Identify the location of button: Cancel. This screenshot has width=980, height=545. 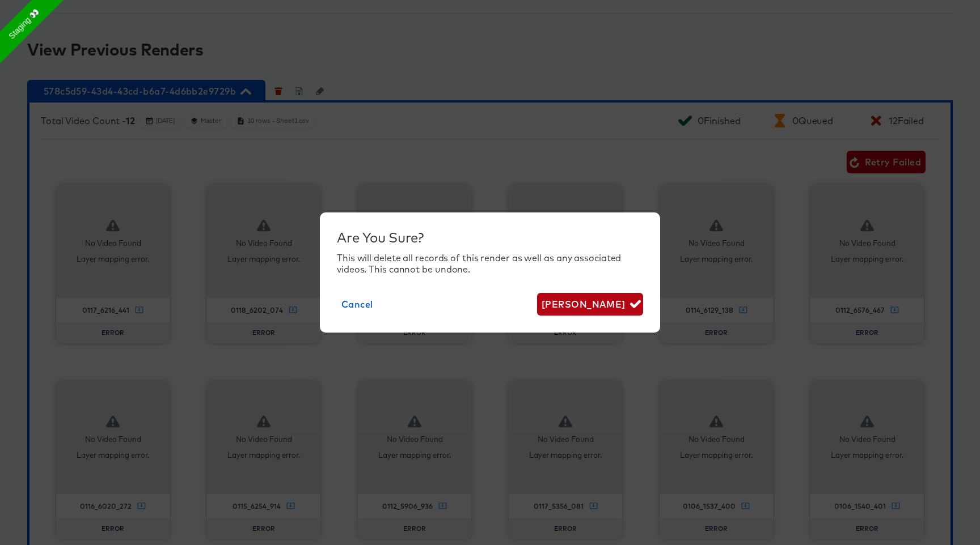
(357, 305).